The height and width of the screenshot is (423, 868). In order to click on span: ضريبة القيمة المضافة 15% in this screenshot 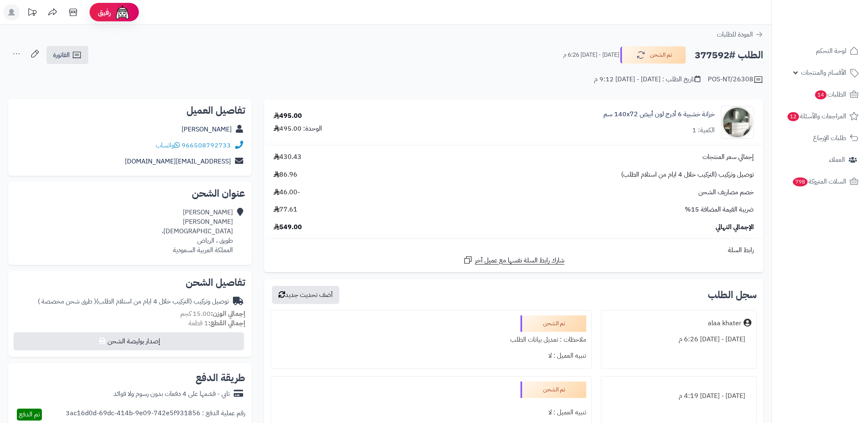, I will do `click(719, 210)`.